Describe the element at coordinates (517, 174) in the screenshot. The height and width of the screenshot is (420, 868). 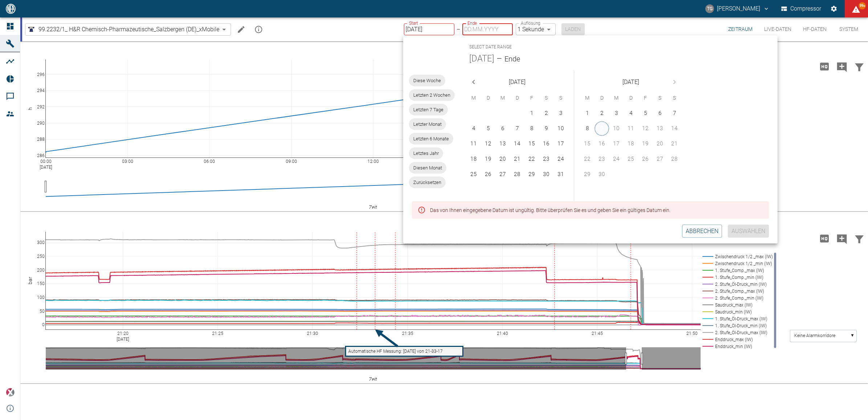
I see `button: 28` at that location.